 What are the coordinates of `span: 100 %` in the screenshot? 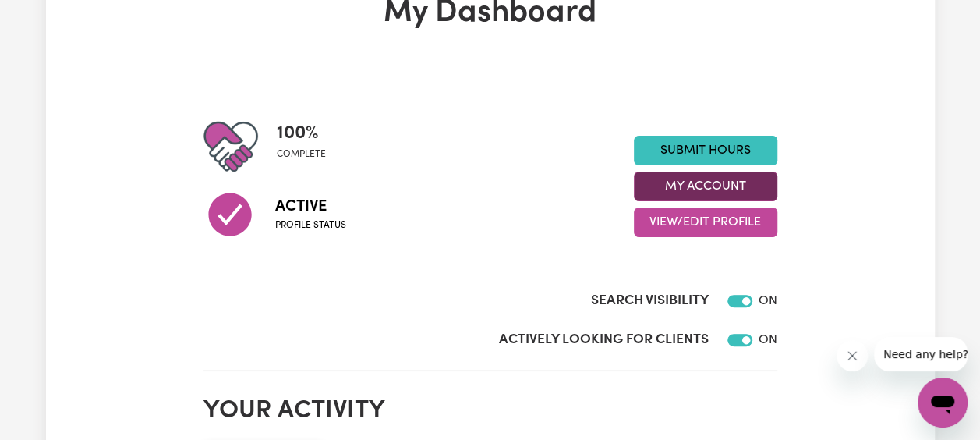 It's located at (301, 133).